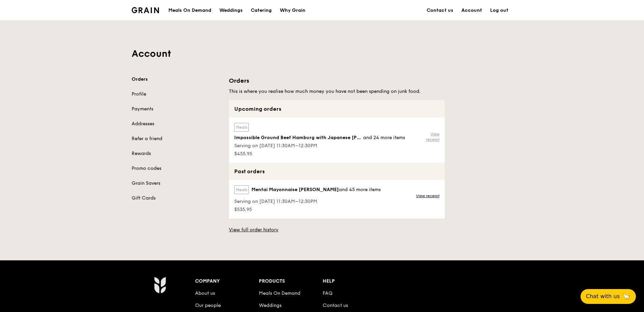 The image size is (644, 312). What do you see at coordinates (337, 80) in the screenshot?
I see `h1: Orders` at bounding box center [337, 80].